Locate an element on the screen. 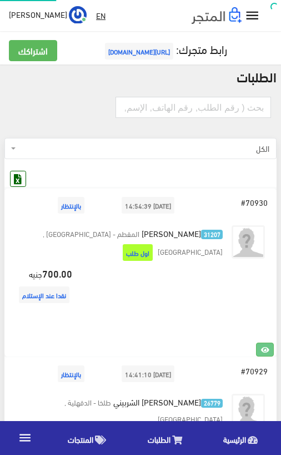  span: اول طلب is located at coordinates (138, 253).